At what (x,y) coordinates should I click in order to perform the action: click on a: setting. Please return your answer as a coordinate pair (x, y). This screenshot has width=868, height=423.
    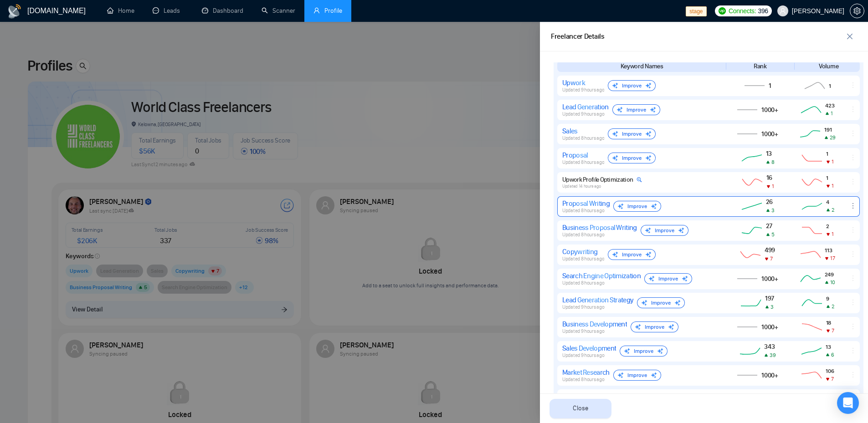
    Looking at the image, I should click on (857, 11).